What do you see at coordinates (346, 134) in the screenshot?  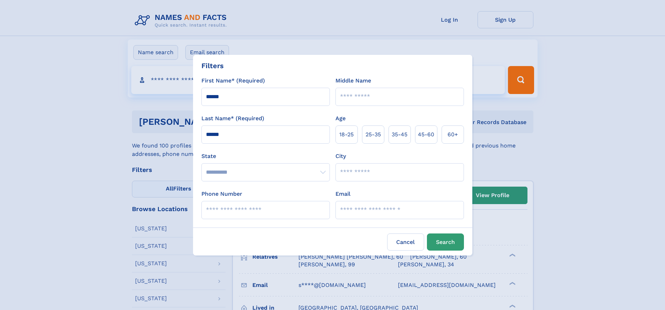 I see `span: 18‑25` at bounding box center [346, 134].